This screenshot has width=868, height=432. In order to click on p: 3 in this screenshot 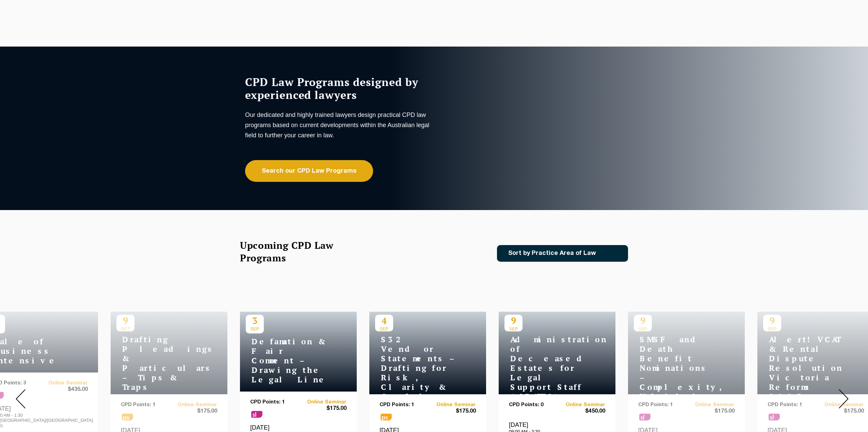, I will do `click(254, 321)`.